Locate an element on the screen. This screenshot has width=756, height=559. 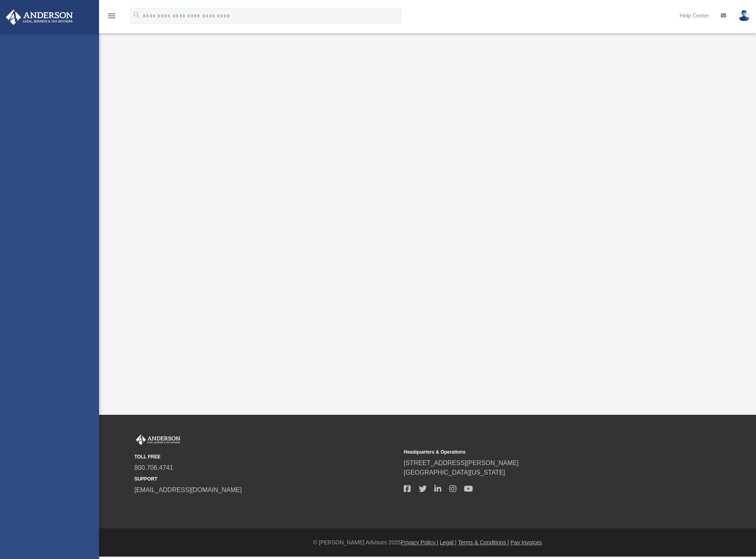
a: Terms & Conditions | is located at coordinates (484, 543).